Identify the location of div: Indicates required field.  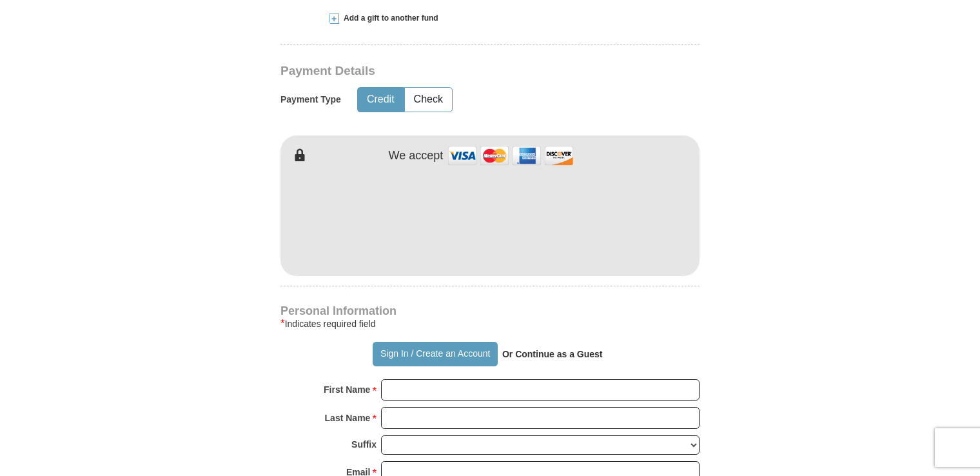
(490, 324).